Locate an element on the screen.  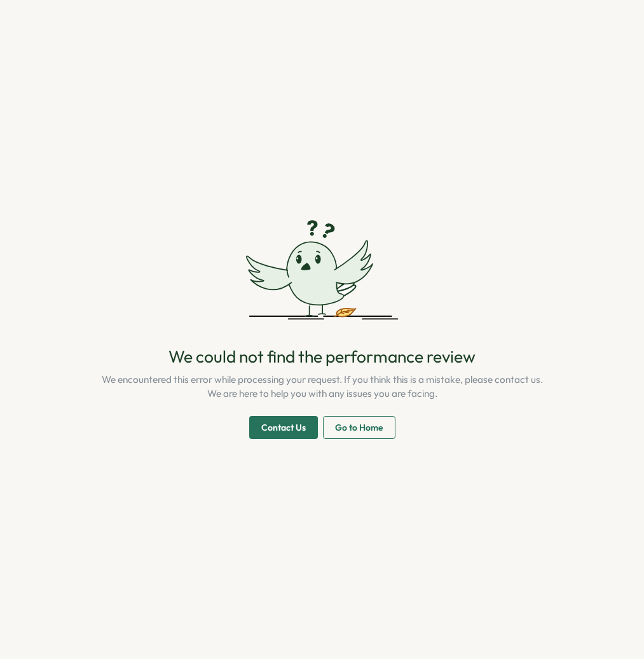
button: Go to Home is located at coordinates (360, 427).